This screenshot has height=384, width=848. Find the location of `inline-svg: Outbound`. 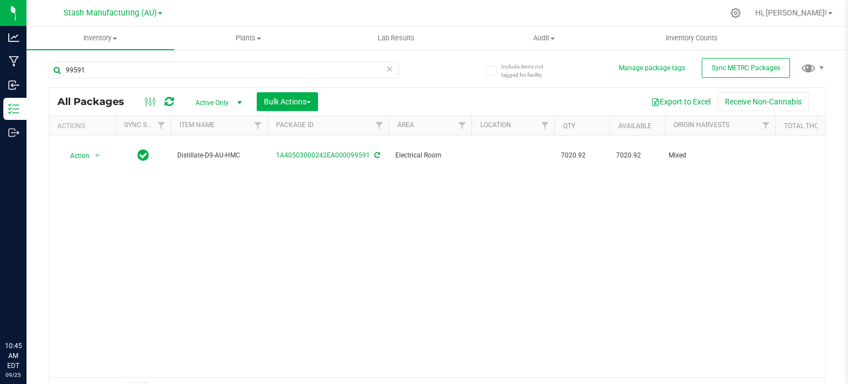

inline-svg: Outbound is located at coordinates (14, 133).